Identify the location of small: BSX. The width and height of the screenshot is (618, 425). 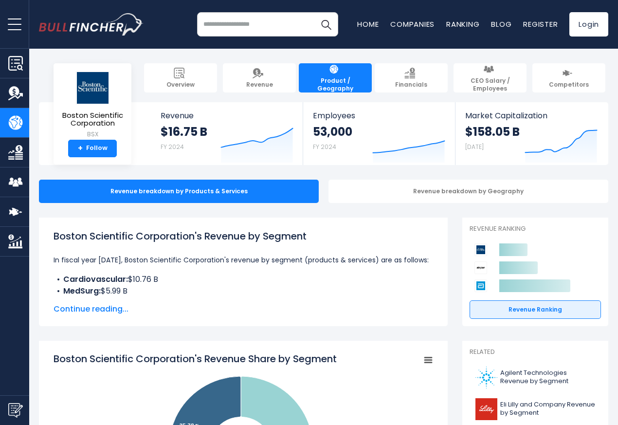
(92, 134).